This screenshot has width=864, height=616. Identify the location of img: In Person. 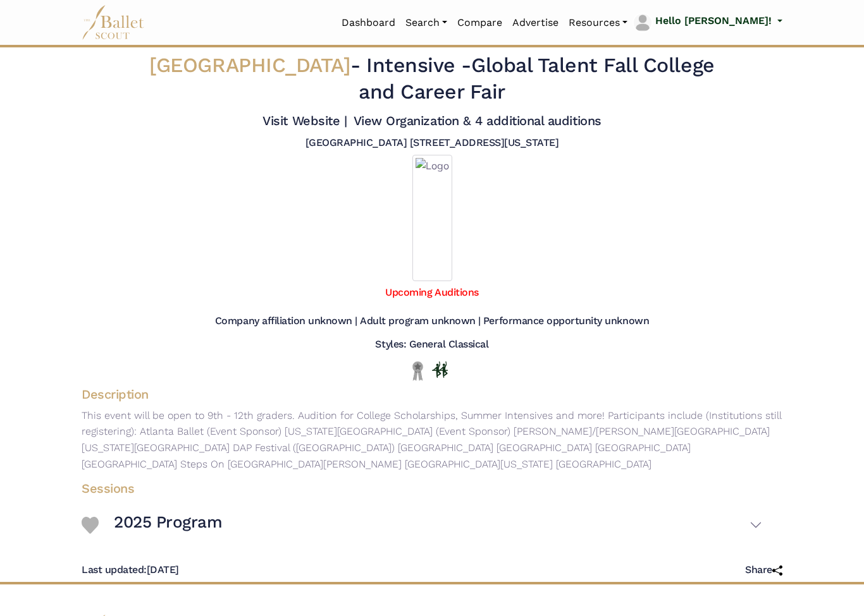
(439, 370).